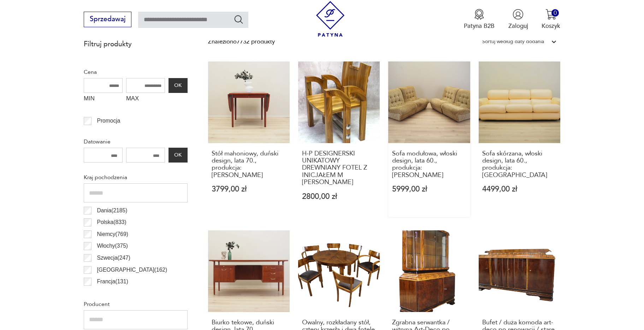 The height and width of the screenshot is (330, 644). Describe the element at coordinates (136, 72) in the screenshot. I see `p: Cena` at that location.